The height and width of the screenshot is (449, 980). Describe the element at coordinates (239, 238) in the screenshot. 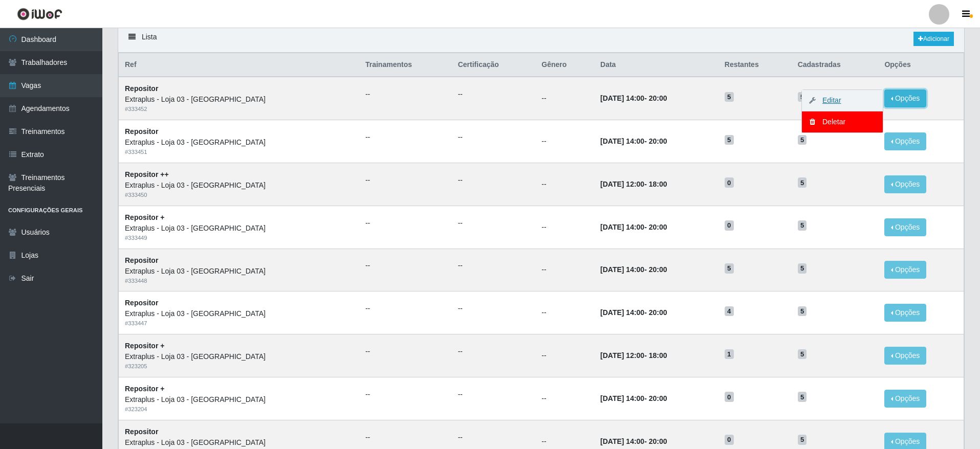

I see `div: # 333449` at that location.